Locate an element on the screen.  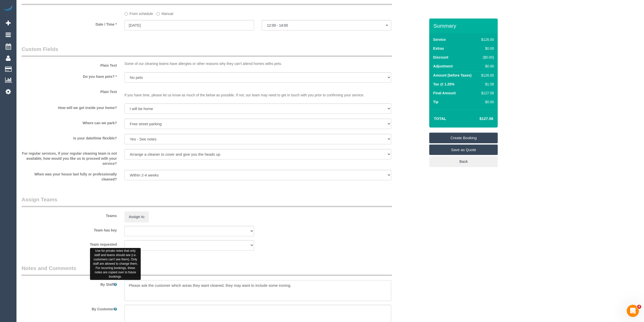
label: Adjustment is located at coordinates (443, 66).